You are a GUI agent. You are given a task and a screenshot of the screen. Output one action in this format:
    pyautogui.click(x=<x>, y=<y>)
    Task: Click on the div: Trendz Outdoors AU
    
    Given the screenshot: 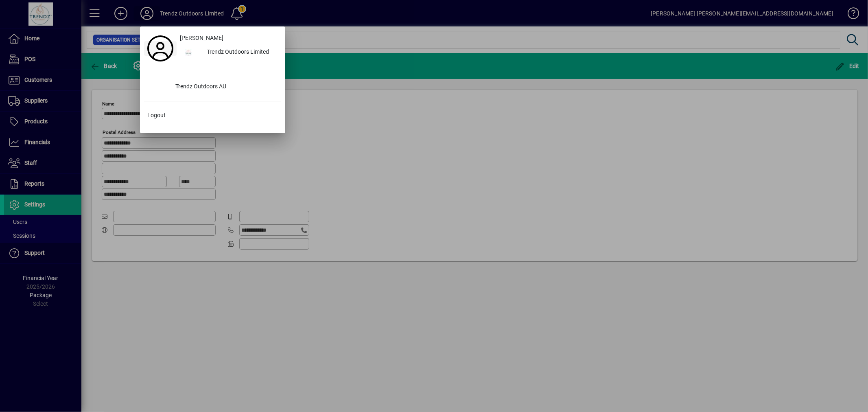 What is the action you would take?
    pyautogui.click(x=225, y=87)
    